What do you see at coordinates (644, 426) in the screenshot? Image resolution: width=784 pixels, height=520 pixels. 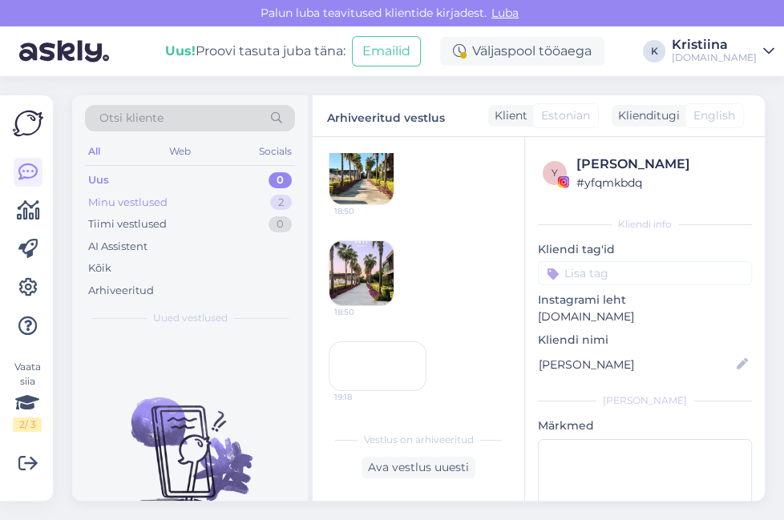 I see `p: Märkmed` at bounding box center [644, 426].